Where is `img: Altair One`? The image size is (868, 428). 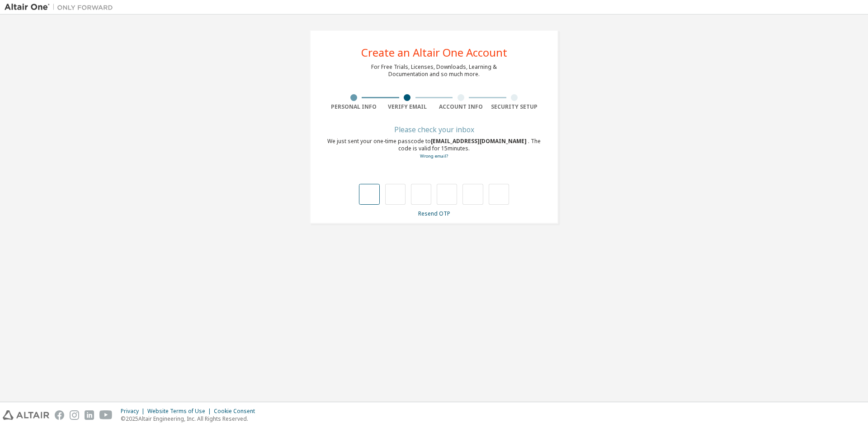 img: Altair One is located at coordinates (61, 7).